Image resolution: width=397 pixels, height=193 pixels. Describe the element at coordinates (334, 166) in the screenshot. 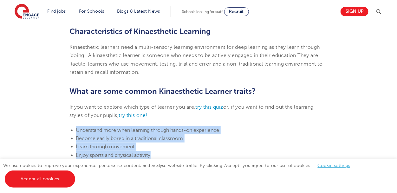

I see `a: Cookie settings` at that location.